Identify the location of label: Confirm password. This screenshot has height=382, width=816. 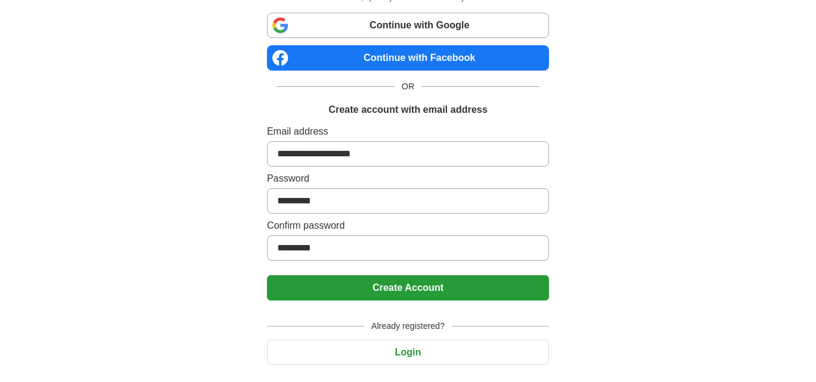
(408, 226).